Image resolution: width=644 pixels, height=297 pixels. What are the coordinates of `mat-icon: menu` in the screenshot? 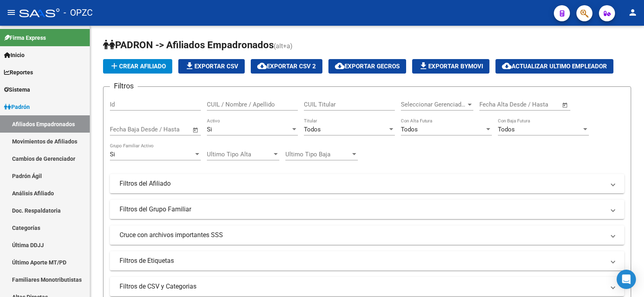 It's located at (11, 12).